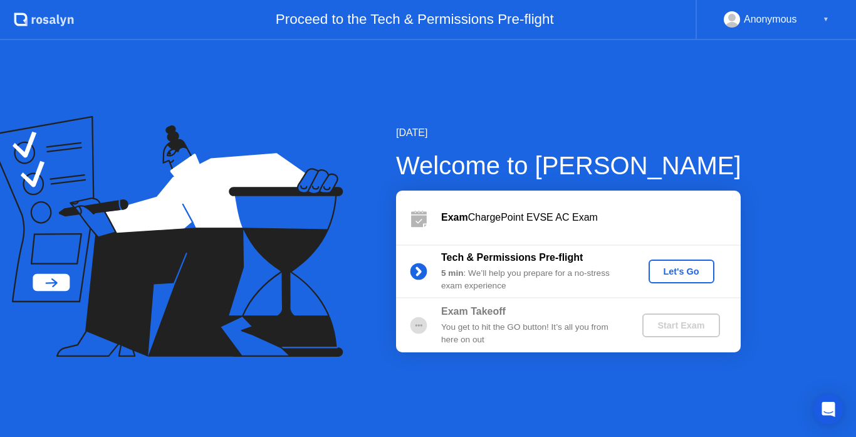  I want to click on div: : We’ll help you prepare for a no-stress exam experience, so click(531, 280).